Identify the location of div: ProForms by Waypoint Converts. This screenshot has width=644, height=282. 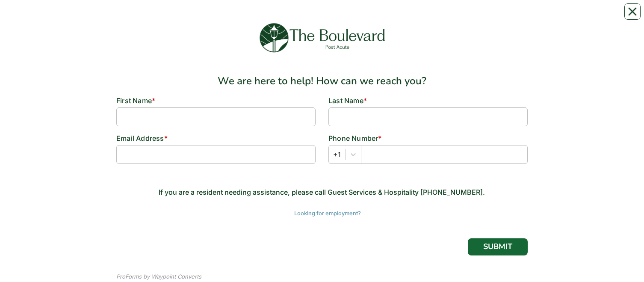
(158, 277).